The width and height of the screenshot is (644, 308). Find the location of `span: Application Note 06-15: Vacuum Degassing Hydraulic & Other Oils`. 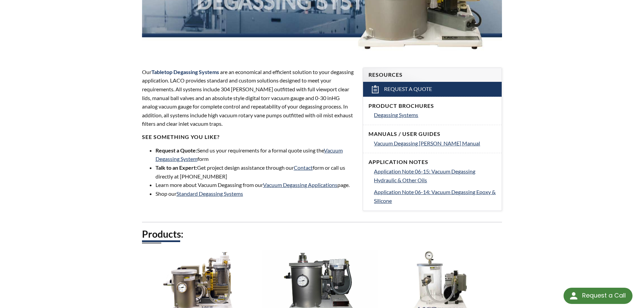

span: Application Note 06-15: Vacuum Degassing Hydraulic & Other Oils is located at coordinates (424, 176).